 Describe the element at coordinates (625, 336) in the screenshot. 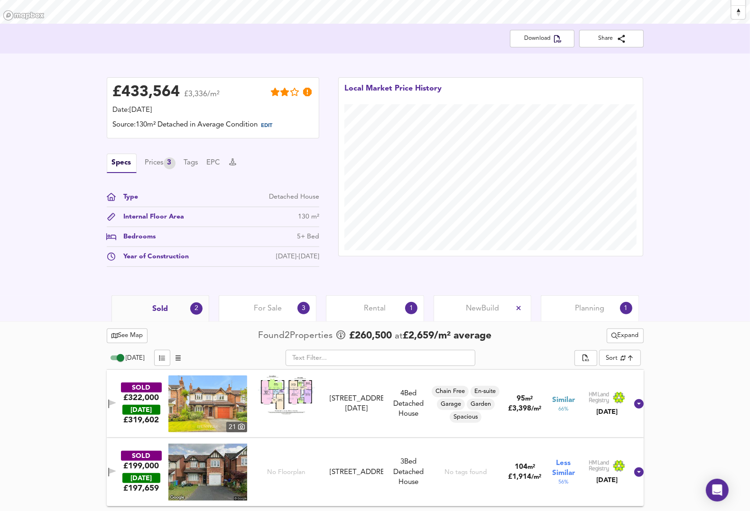

I see `button: Expand` at that location.